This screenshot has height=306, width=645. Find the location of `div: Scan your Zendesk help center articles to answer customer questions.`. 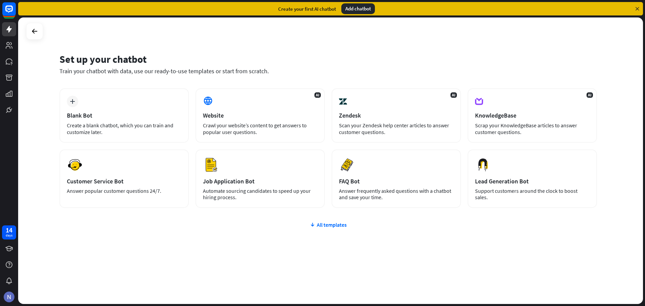

div: Scan your Zendesk help center articles to answer customer questions. is located at coordinates (396, 129).